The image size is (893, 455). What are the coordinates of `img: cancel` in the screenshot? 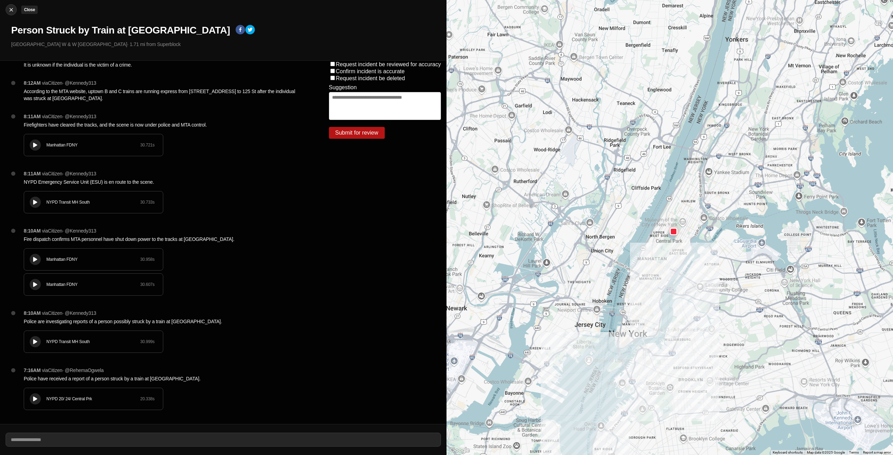 It's located at (11, 10).